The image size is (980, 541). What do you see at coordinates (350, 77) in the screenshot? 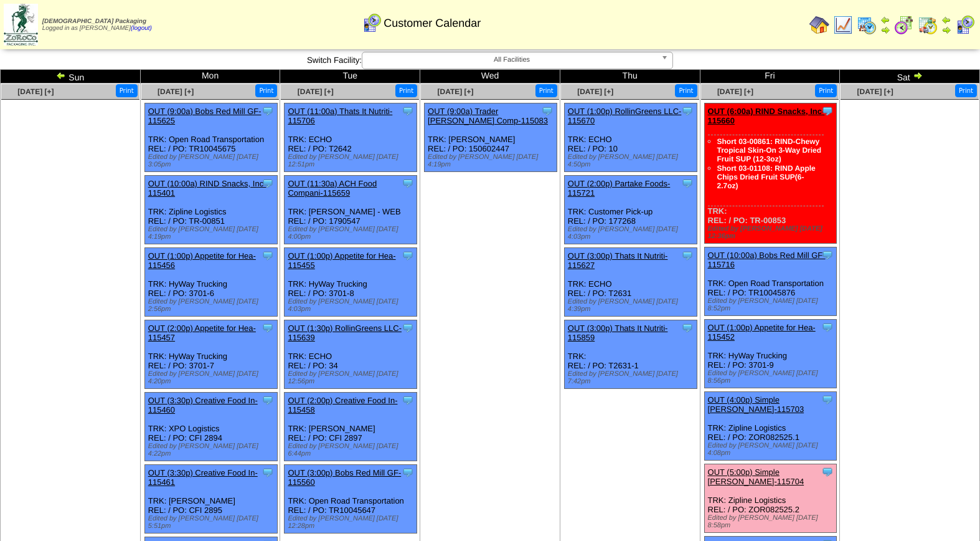
I see `td: Tue` at bounding box center [350, 77].